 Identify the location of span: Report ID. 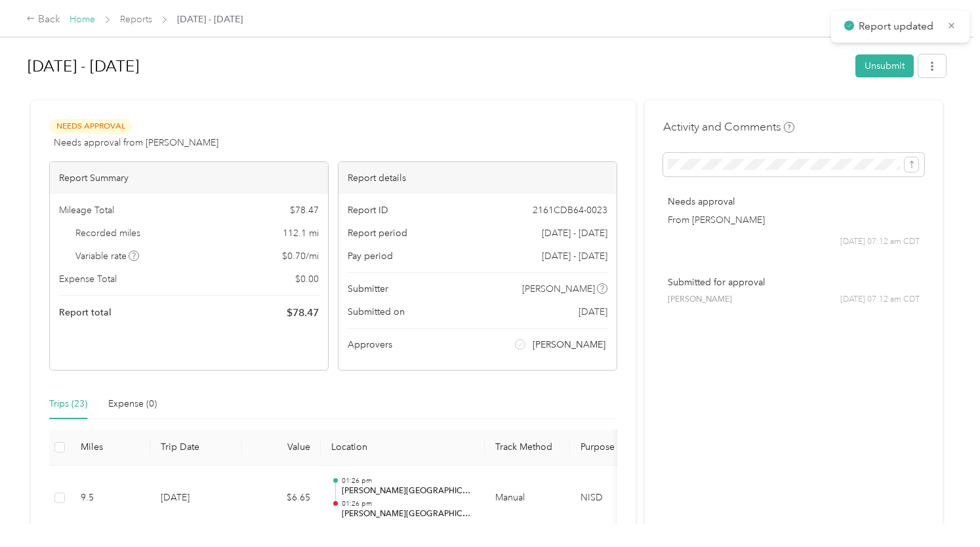
(368, 210).